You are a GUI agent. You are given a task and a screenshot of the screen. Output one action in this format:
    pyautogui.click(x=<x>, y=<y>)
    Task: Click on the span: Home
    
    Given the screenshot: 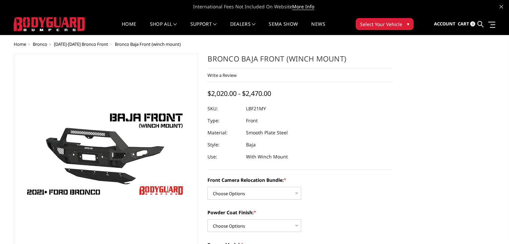 What is the action you would take?
    pyautogui.click(x=20, y=44)
    